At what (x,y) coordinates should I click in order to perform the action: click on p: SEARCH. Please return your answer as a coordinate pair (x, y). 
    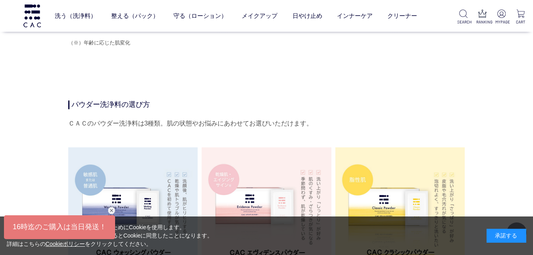
    Looking at the image, I should click on (464, 22).